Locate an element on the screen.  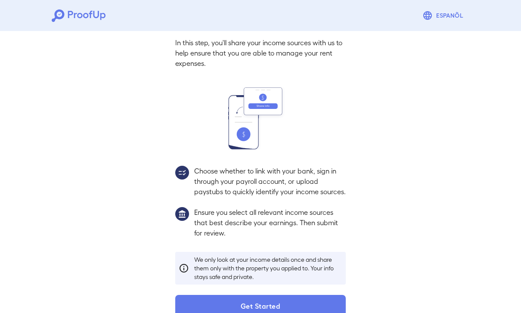
img: group1.svg is located at coordinates (182, 214).